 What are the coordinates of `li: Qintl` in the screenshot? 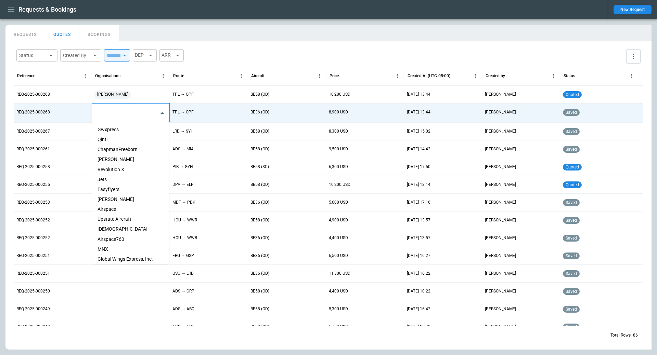 It's located at (131, 140).